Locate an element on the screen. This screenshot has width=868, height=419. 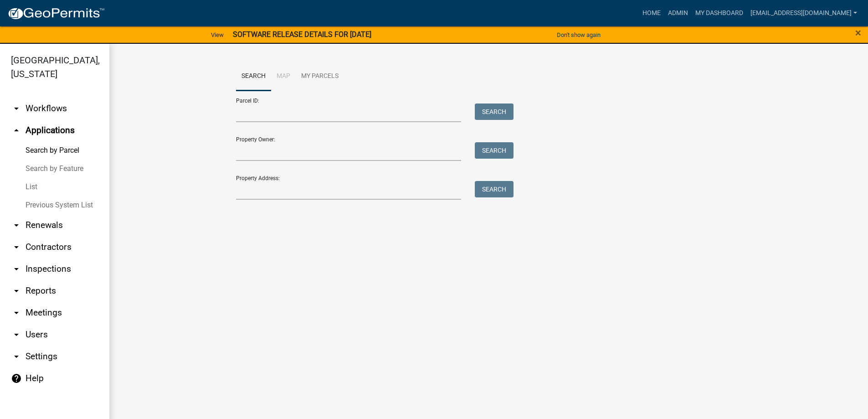
i: arrow_drop_up is located at coordinates (16, 131).